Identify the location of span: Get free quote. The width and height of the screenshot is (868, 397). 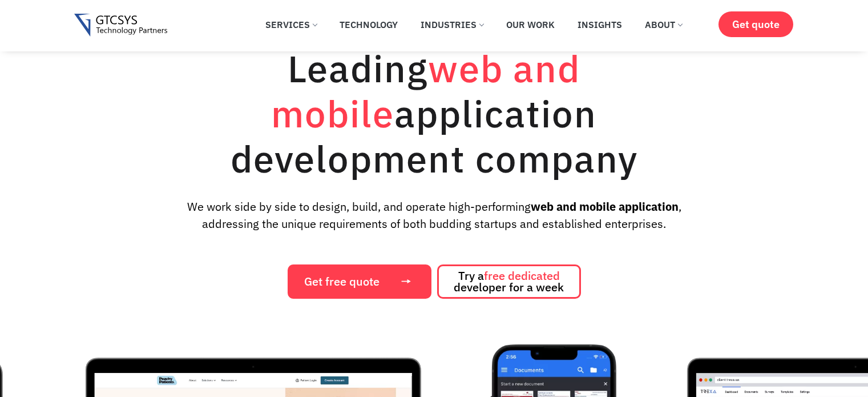
(342, 282).